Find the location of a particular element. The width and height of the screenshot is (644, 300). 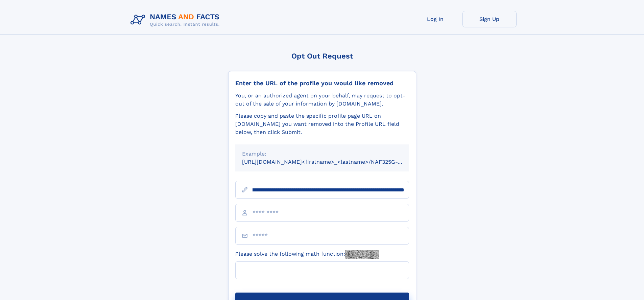

a: Sign Up is located at coordinates (489, 19).